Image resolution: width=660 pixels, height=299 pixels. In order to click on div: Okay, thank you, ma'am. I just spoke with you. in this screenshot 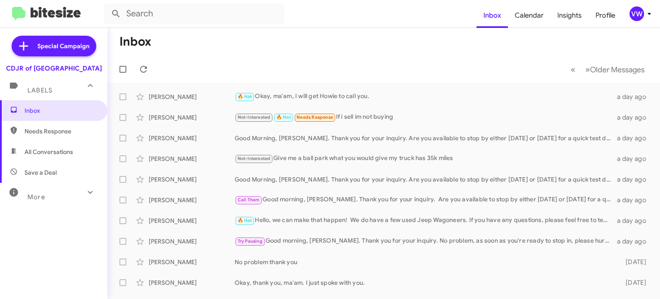, I will do `click(425, 282)`.